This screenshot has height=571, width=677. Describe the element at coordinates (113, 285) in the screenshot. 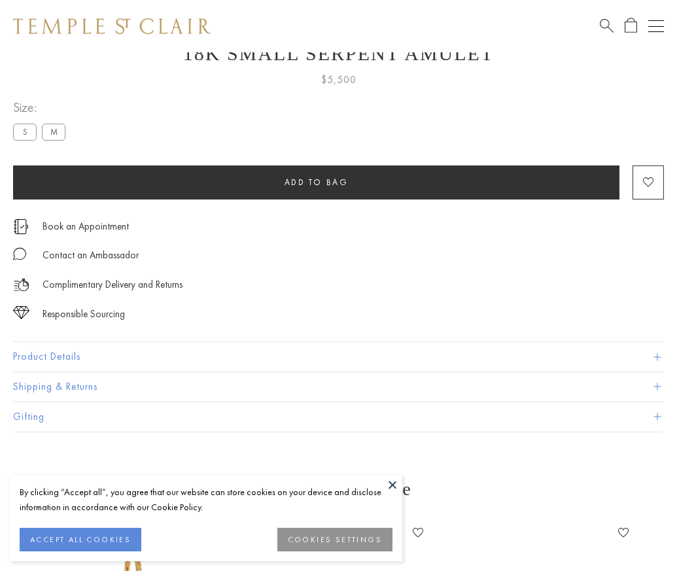

I see `p: Complimentary Delivery and Returns` at that location.